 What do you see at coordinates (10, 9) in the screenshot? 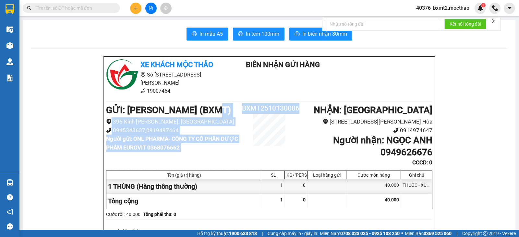
I see `img: logo-vxr` at bounding box center [10, 9].